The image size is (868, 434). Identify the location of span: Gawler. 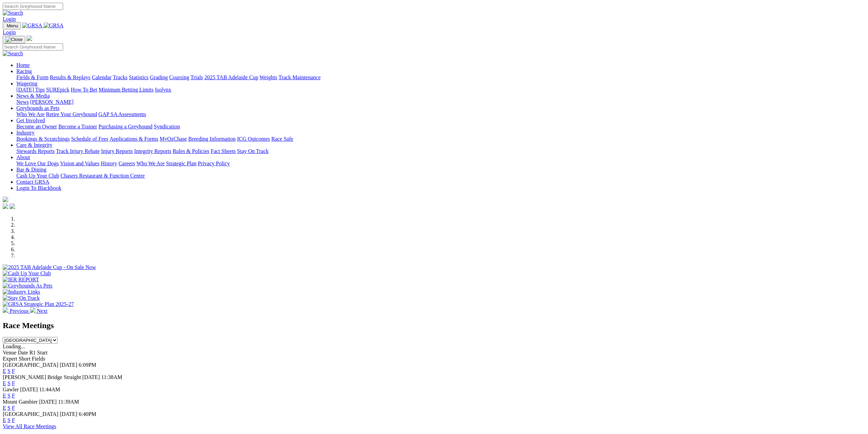
(10, 389).